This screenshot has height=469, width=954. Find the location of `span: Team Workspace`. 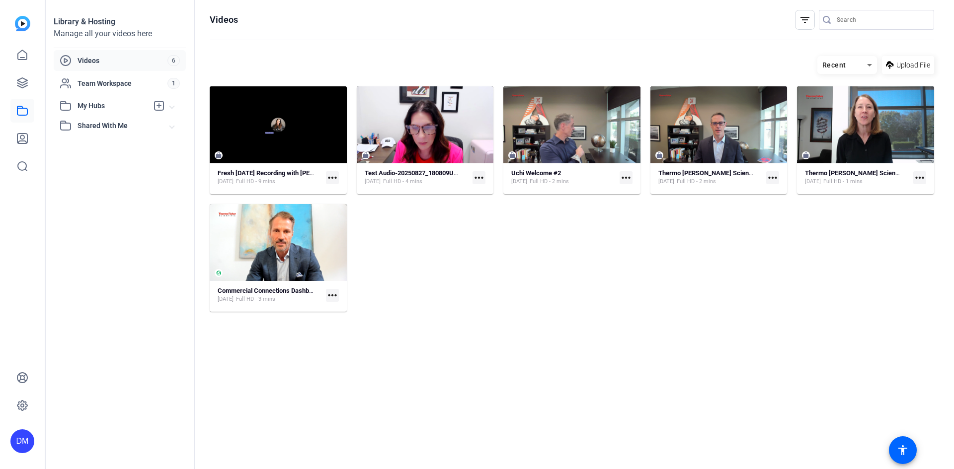

span: Team Workspace is located at coordinates (122, 83).